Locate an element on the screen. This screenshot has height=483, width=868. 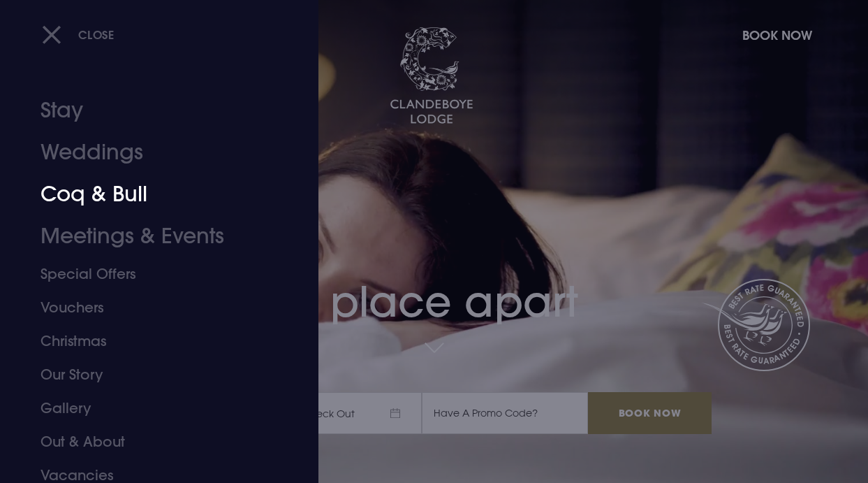
a: Our Story is located at coordinates (150, 375).